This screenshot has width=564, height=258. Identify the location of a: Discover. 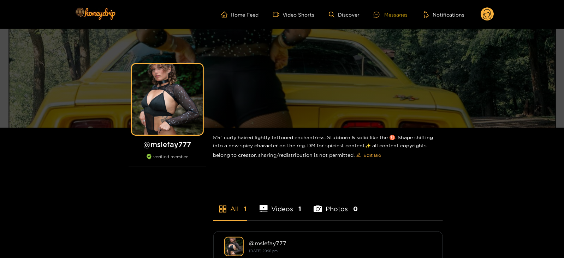
(344, 14).